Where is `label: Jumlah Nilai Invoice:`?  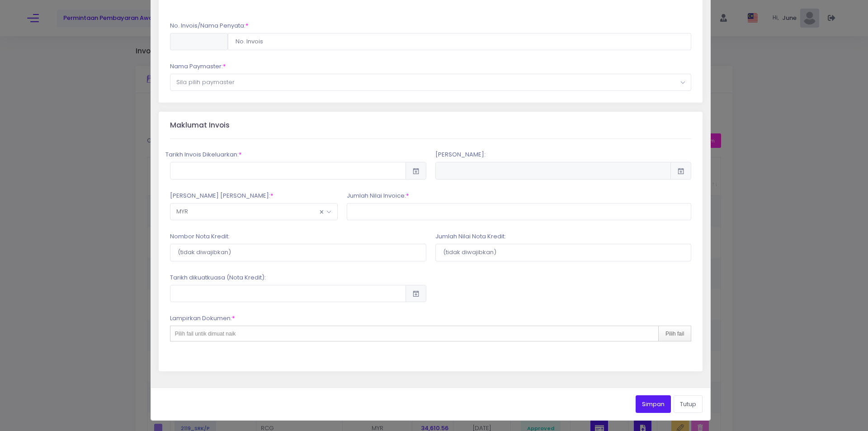
label: Jumlah Nilai Invoice: is located at coordinates (378, 196).